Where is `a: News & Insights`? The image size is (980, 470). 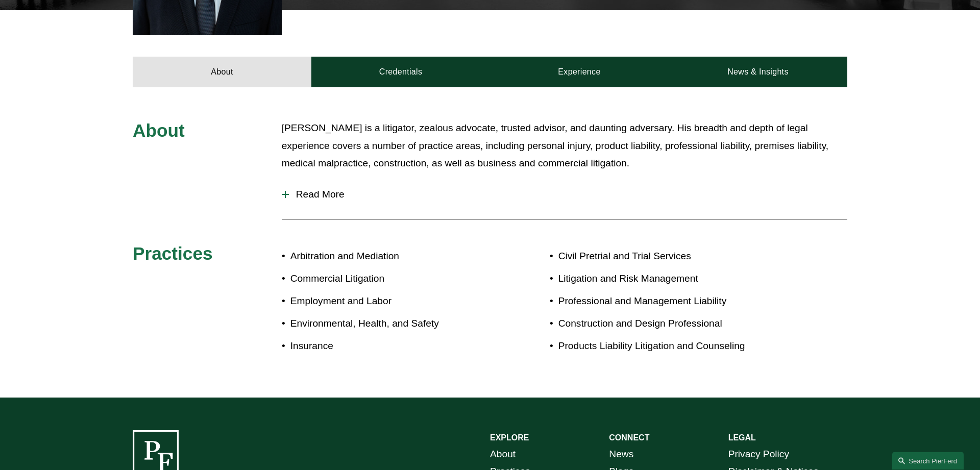 a: News & Insights is located at coordinates (758, 72).